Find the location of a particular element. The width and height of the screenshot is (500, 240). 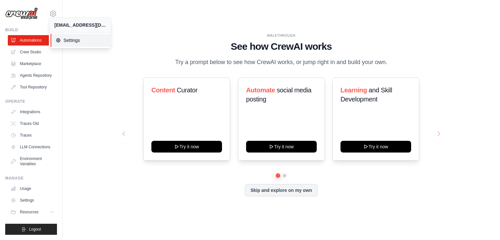

a: Environment Variables is located at coordinates (32, 161).